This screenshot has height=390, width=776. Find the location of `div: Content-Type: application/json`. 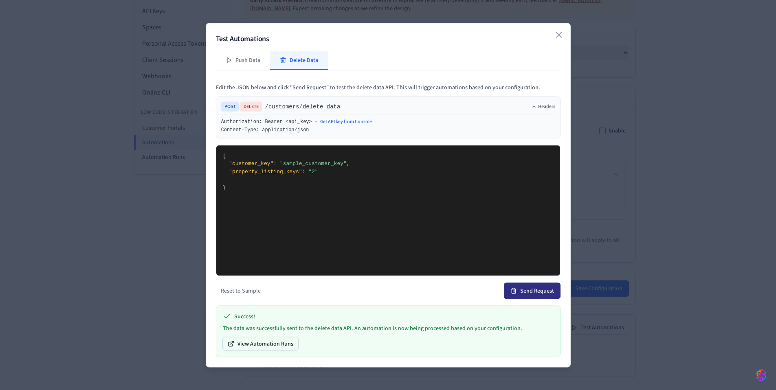

div: Content-Type: application/json is located at coordinates (388, 130).